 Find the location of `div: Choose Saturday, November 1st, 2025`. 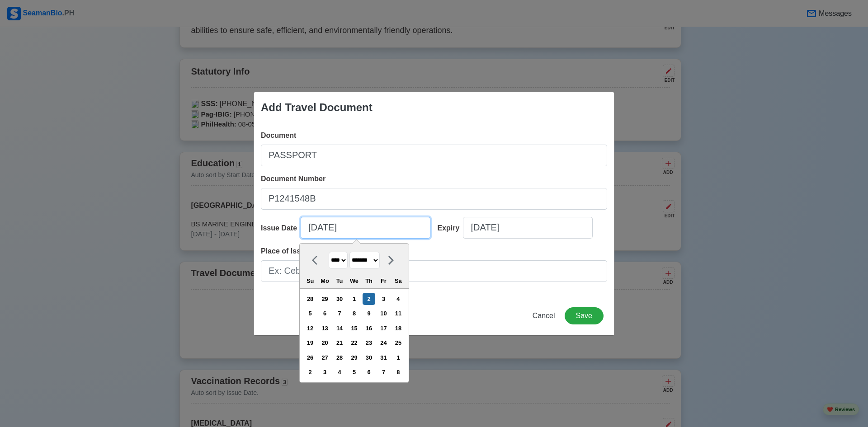

div: Choose Saturday, November 1st, 2025 is located at coordinates (398, 357).